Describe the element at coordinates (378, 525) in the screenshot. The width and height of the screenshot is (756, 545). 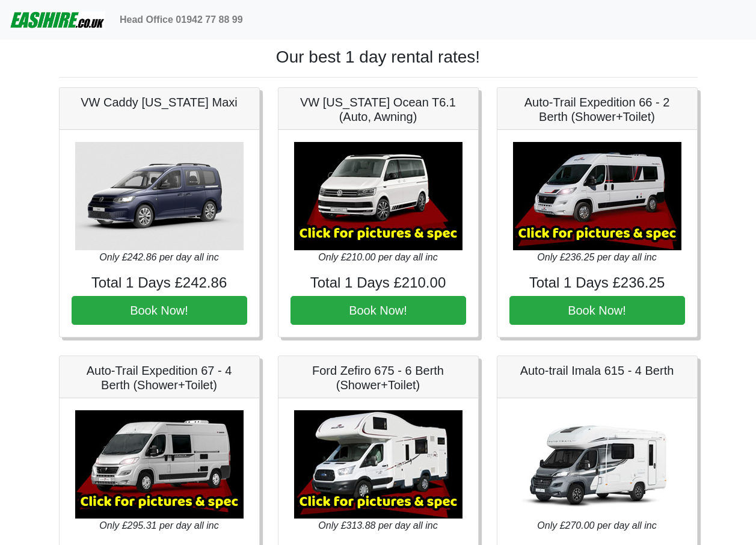
I see `i: Only £313.88 per day all inc` at that location.